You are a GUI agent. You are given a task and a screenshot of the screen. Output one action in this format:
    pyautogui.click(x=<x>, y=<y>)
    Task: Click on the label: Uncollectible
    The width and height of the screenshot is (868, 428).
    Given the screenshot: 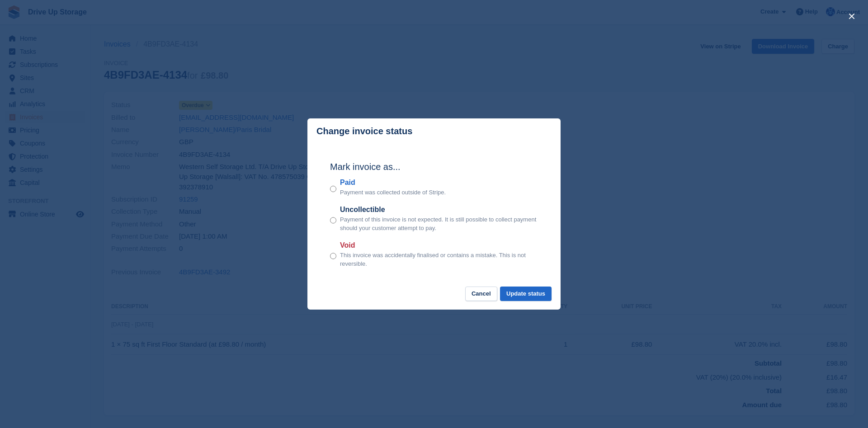 What is the action you would take?
    pyautogui.click(x=439, y=210)
    